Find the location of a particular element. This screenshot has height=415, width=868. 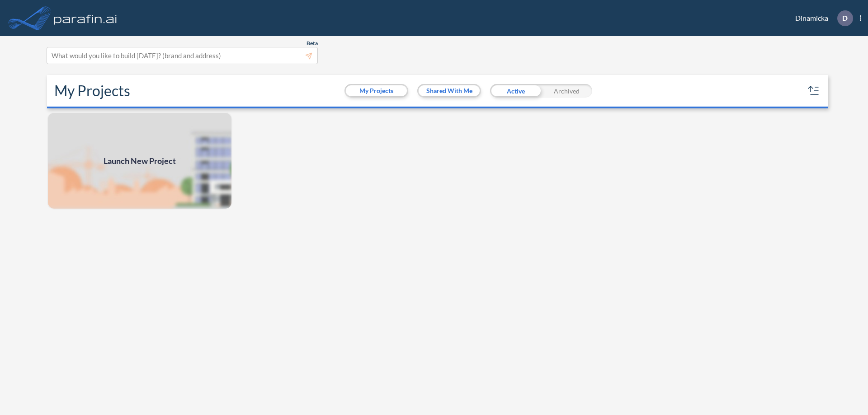

div: Dinamicka is located at coordinates (821, 18).